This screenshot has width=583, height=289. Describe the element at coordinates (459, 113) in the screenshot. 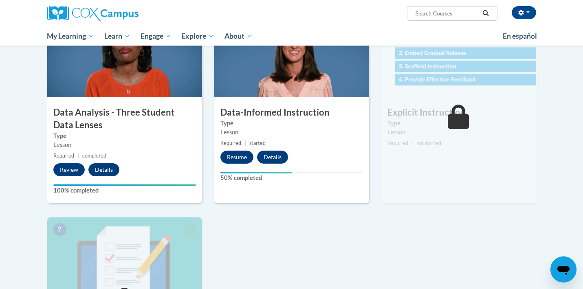

I see `h3: Explicit Instruction` at that location.